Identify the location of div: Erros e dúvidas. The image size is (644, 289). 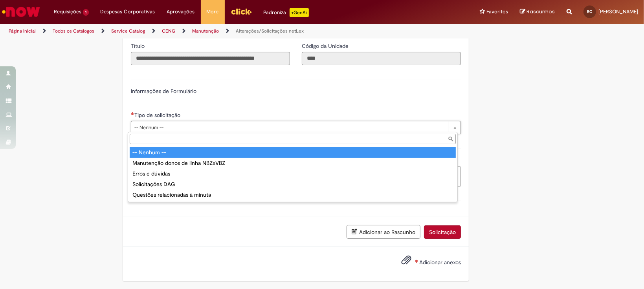
(293, 174).